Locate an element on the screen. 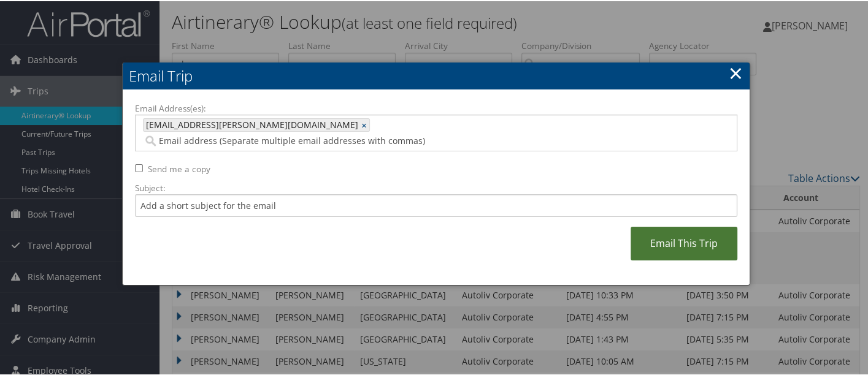 Image resolution: width=868 pixels, height=375 pixels. label: Email Address(es): is located at coordinates (436, 107).